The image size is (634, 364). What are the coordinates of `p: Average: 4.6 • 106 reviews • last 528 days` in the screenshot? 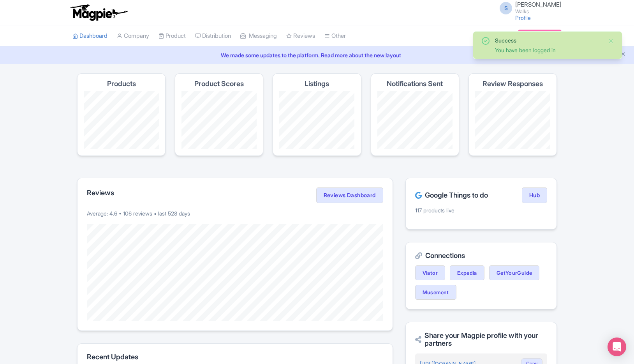 It's located at (235, 213).